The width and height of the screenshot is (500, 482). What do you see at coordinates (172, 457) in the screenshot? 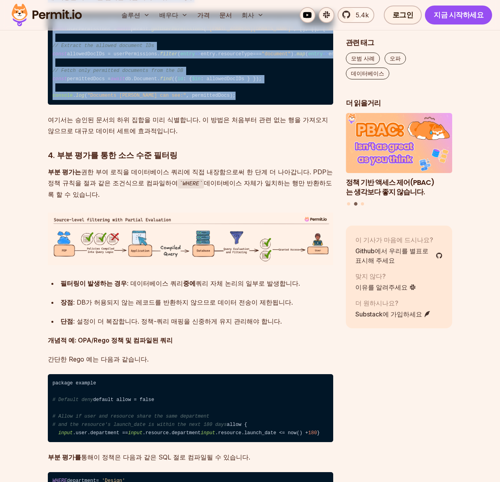
I see `font: 이 정책은 다음과 같은 SQL 절로 컴파일될 수 있습니다.` at bounding box center [172, 457].